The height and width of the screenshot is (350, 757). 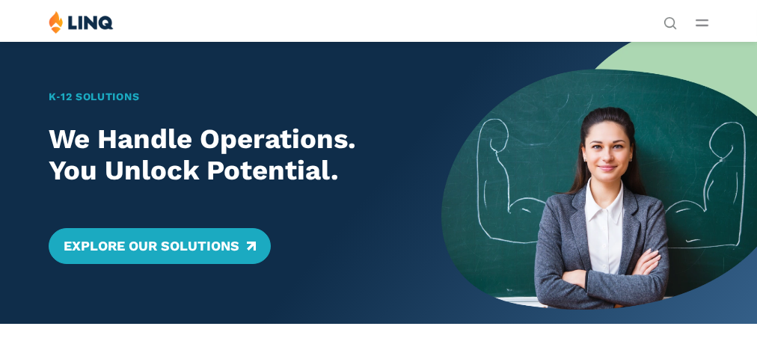 I want to click on nav: Utility Navigation, so click(x=670, y=19).